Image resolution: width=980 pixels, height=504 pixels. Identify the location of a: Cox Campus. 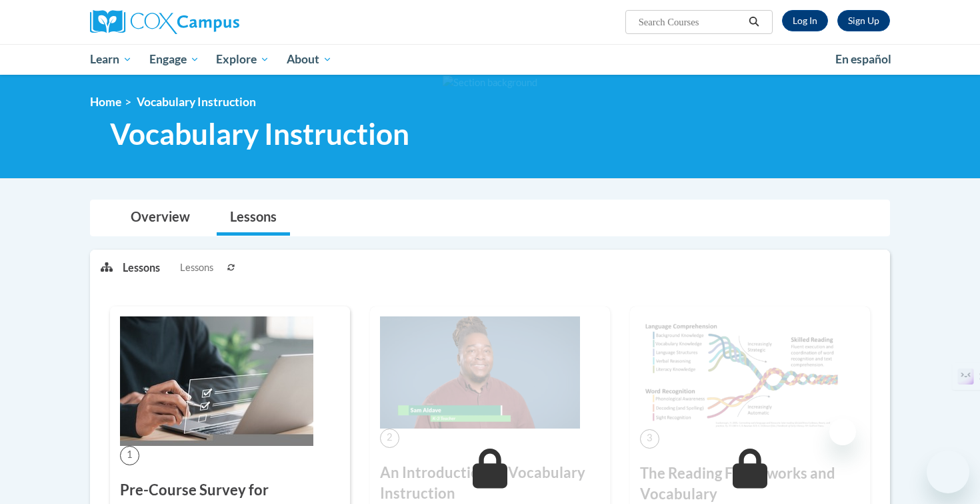
(217, 22).